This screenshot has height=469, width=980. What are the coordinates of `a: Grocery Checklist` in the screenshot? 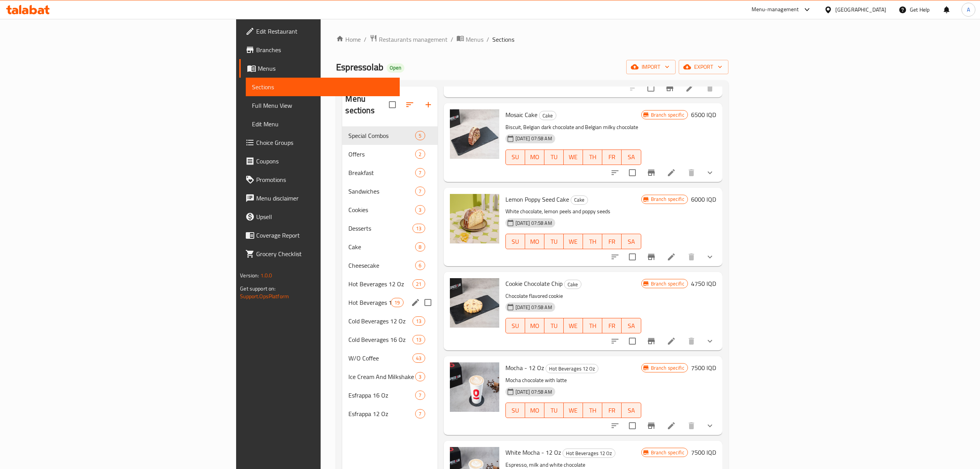 It's located at (319, 254).